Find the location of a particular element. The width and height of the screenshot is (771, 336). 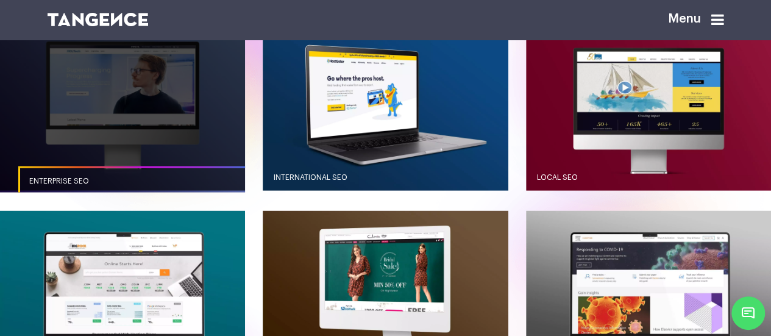

a: Local SEO is located at coordinates (649, 177).